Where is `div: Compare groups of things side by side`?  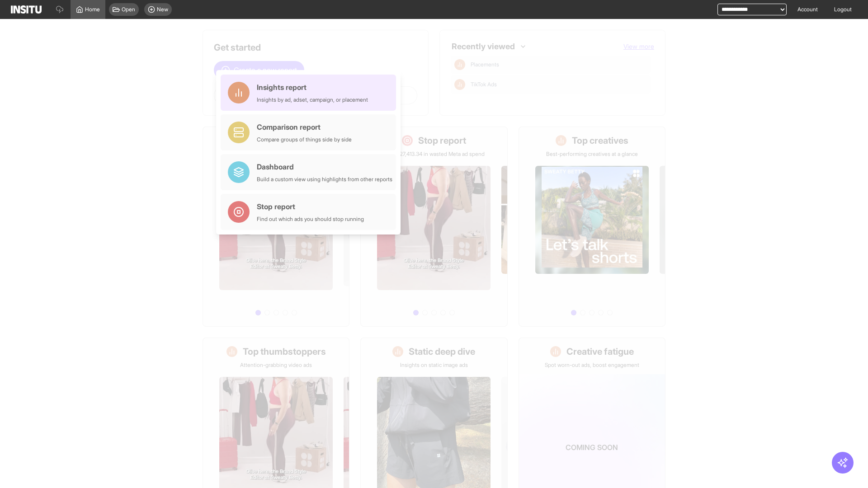
div: Compare groups of things side by side is located at coordinates (304, 140).